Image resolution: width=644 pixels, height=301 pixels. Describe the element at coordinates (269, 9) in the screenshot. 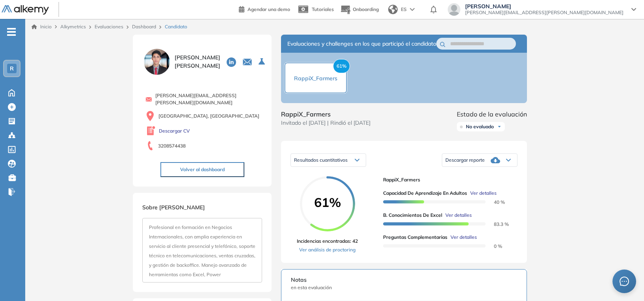

I see `span: Agendar una demo` at that location.